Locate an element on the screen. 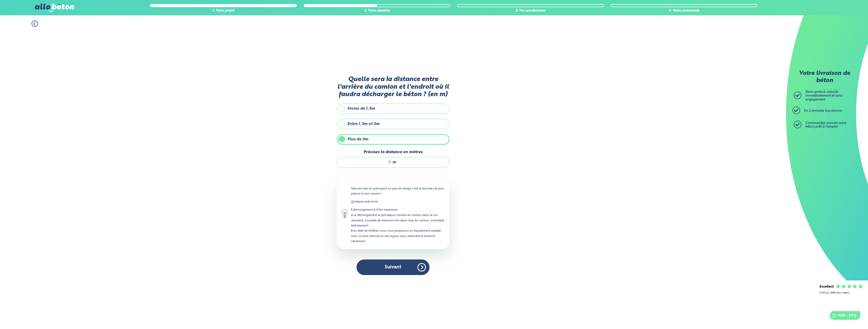  strong: 2. is located at coordinates (352, 215).